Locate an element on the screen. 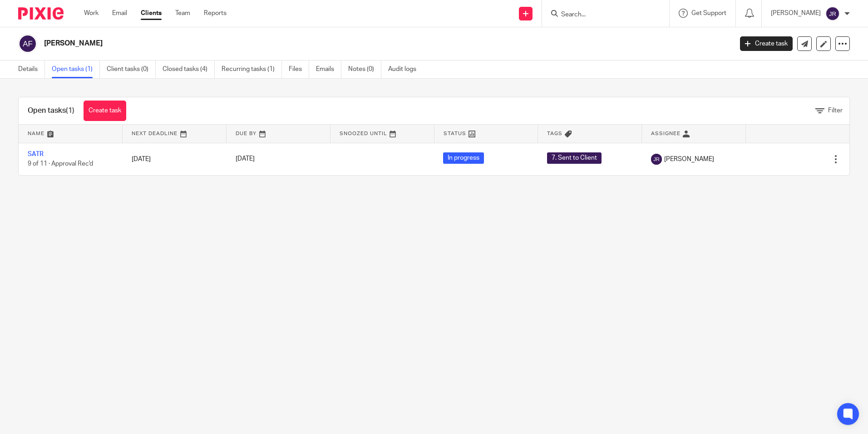  a: Open tasks (1) is located at coordinates (76, 69).